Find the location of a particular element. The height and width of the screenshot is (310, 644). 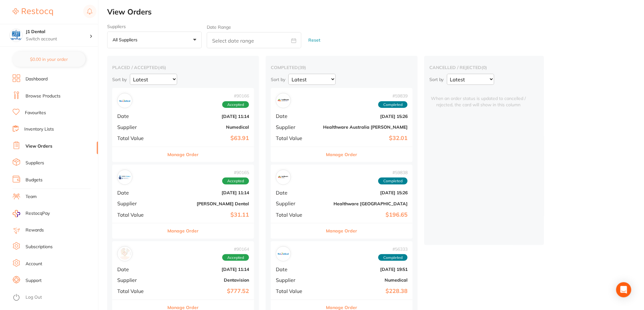

b: $777.52 is located at coordinates (207, 291).